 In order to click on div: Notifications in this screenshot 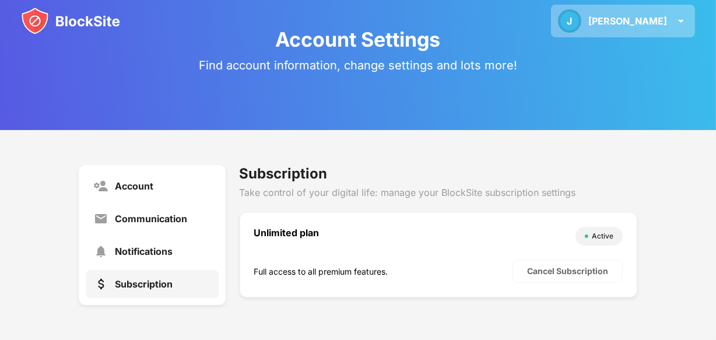, I will do `click(143, 251)`.